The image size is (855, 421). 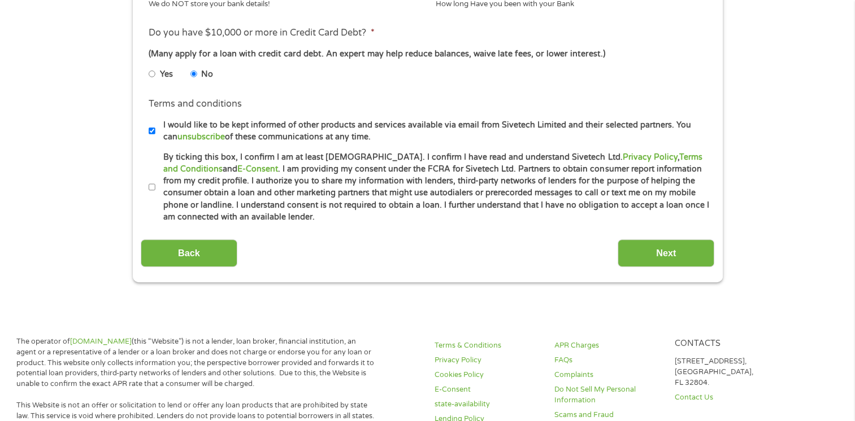 I want to click on a: Scams and Fraud, so click(x=607, y=415).